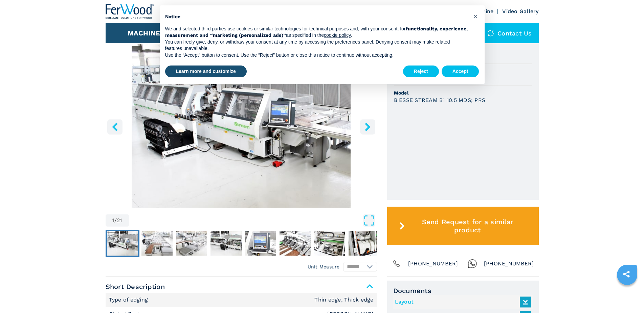 The image size is (644, 313). Describe the element at coordinates (120, 221) in the screenshot. I see `span: 21` at that location.